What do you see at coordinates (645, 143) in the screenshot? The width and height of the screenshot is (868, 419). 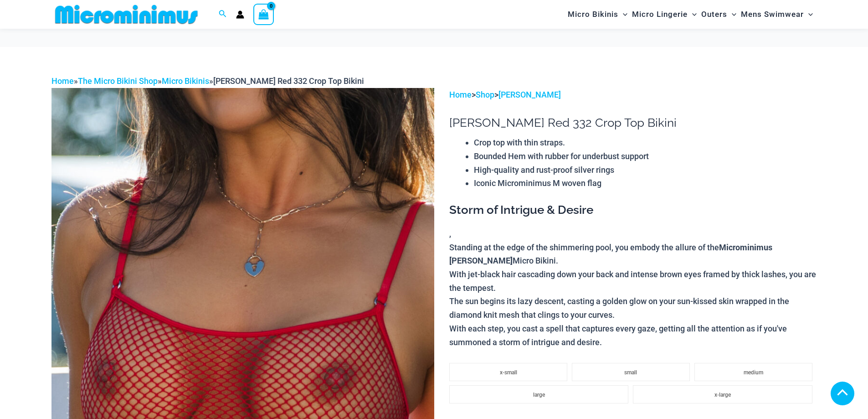 I see `li: Crop top with thin straps.` at bounding box center [645, 143].